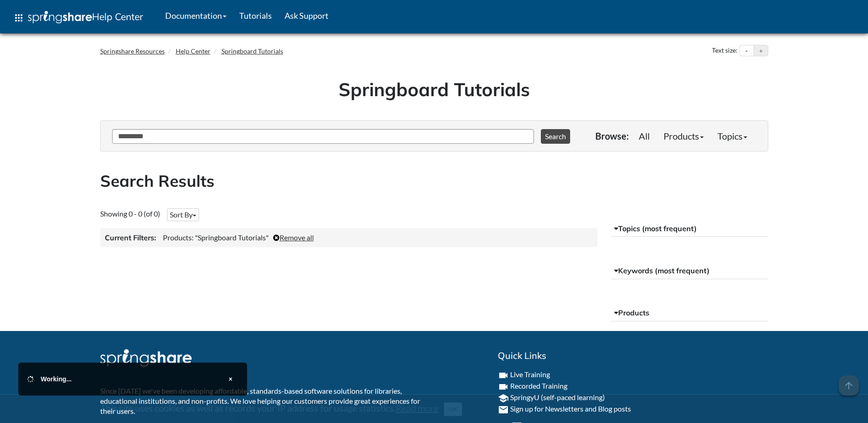 The width and height of the screenshot is (868, 423). I want to click on a: Tutorials, so click(256, 16).